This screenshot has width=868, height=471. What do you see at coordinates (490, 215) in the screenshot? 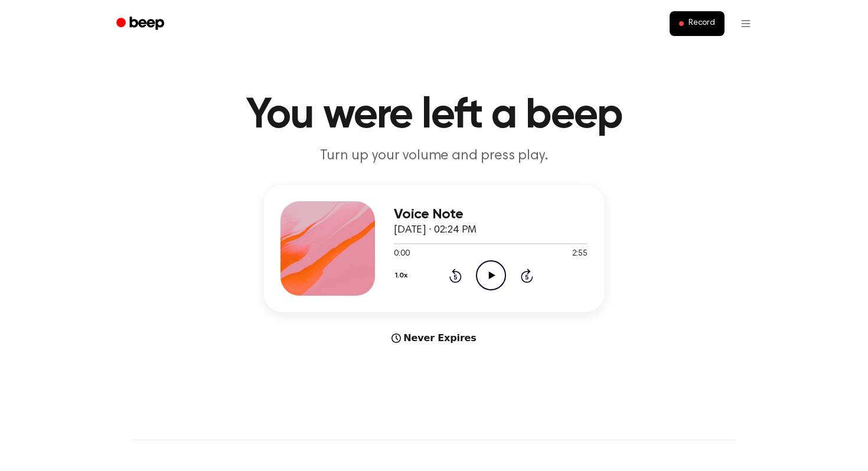
I see `h3: Voice Note` at bounding box center [490, 215].